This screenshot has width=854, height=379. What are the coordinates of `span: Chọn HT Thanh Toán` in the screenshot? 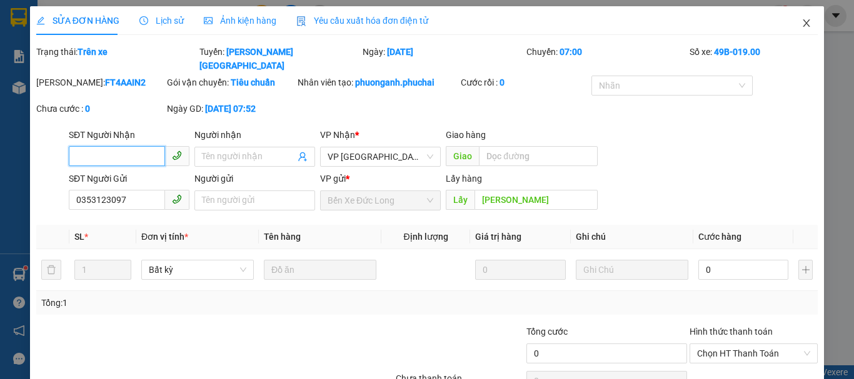 It's located at (753, 354).